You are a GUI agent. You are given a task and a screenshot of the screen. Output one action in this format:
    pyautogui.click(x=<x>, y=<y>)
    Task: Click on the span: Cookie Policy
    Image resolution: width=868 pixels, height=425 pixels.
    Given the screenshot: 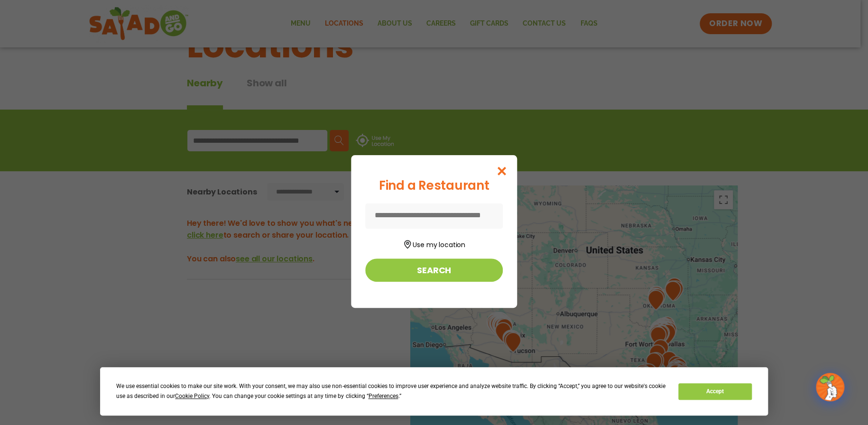 What is the action you would take?
    pyautogui.click(x=192, y=396)
    